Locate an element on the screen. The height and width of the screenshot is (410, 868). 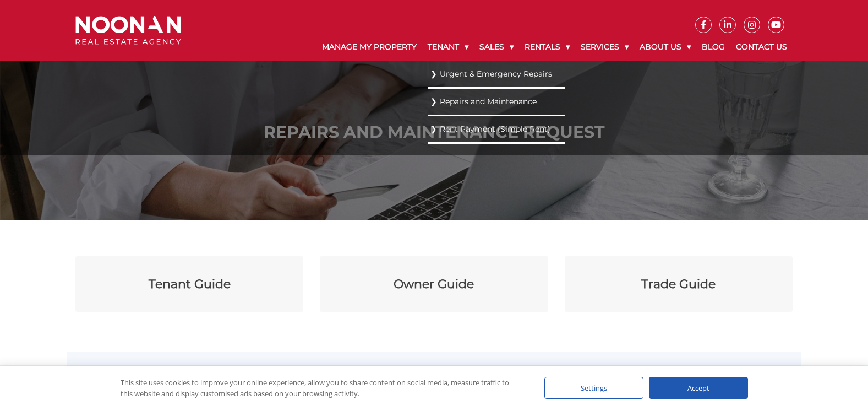
a: Manage My Property is located at coordinates (369, 47).